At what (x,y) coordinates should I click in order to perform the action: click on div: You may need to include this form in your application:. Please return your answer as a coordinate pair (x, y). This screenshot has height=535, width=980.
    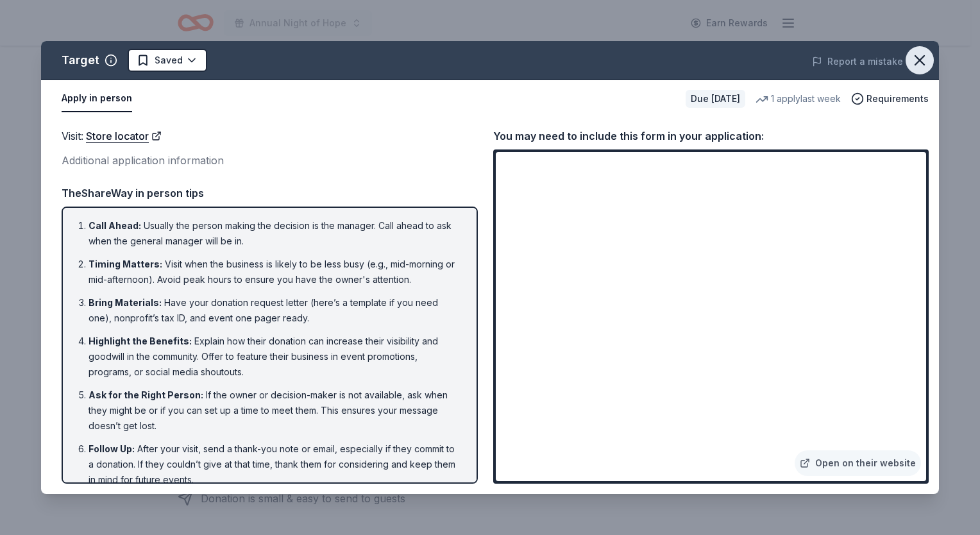
    Looking at the image, I should click on (711, 136).